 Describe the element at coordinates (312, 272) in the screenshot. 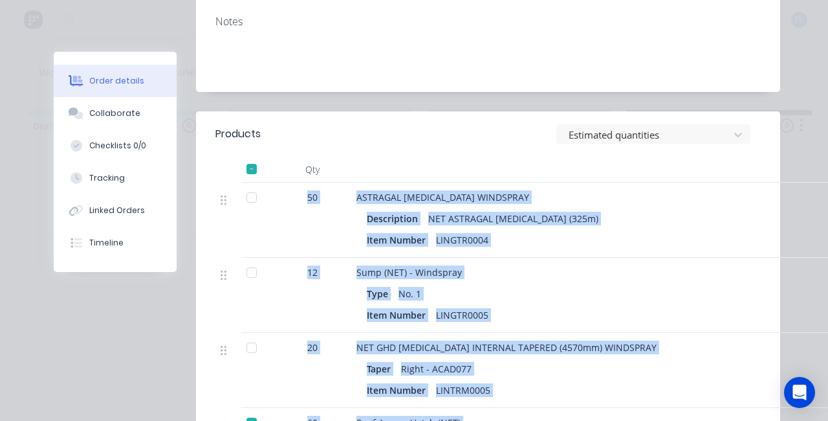

I see `span: 12` at that location.